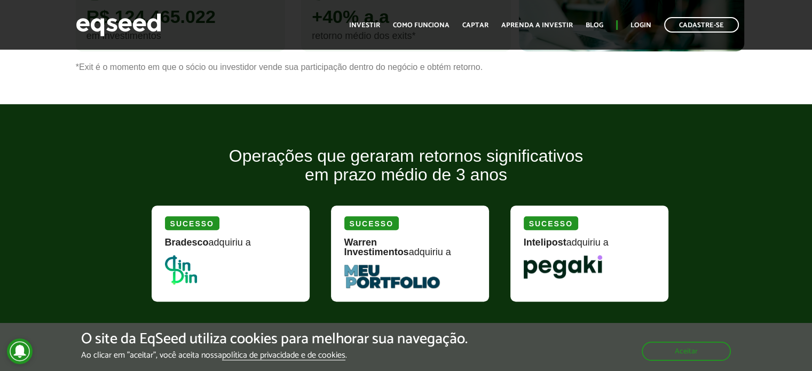  I want to click on img: DinDin, so click(181, 270).